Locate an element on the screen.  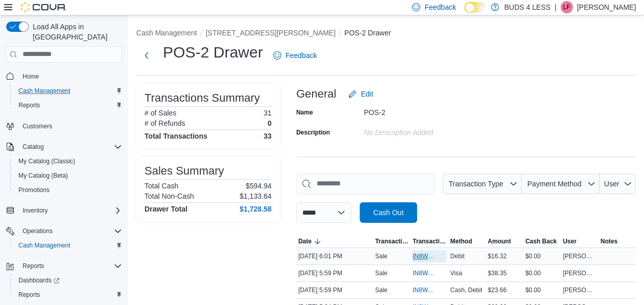
span: My Catalog (Classic) is located at coordinates (68, 161).